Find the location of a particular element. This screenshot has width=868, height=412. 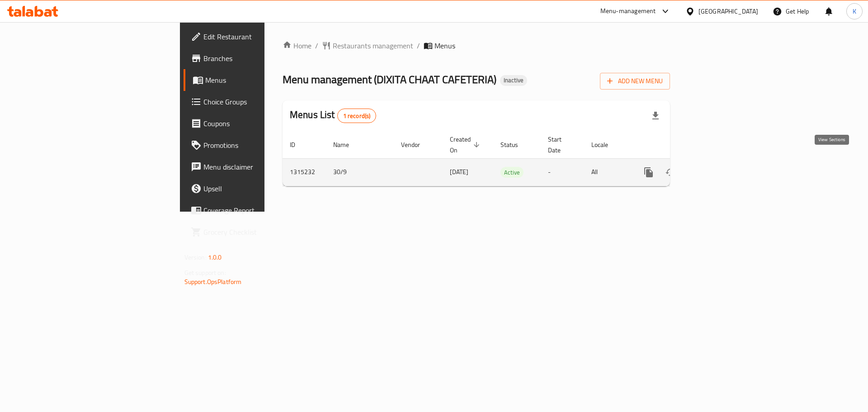

button: more is located at coordinates (648, 172).